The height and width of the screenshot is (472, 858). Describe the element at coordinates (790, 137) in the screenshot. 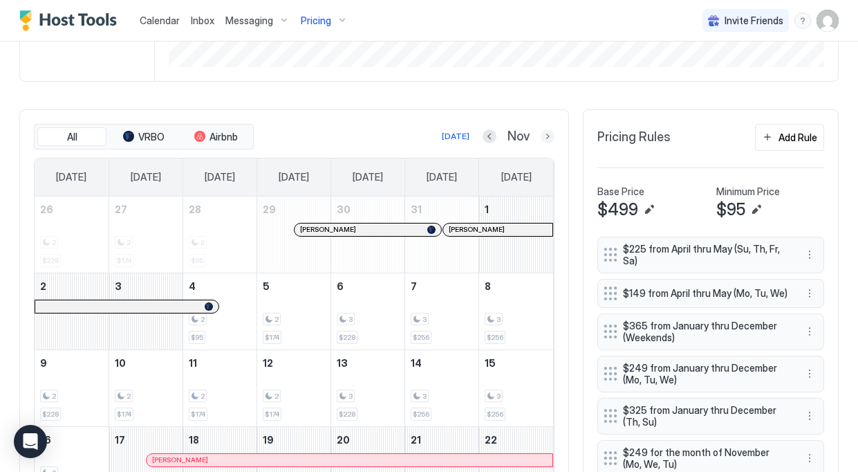

I see `button: Add Rule` at that location.